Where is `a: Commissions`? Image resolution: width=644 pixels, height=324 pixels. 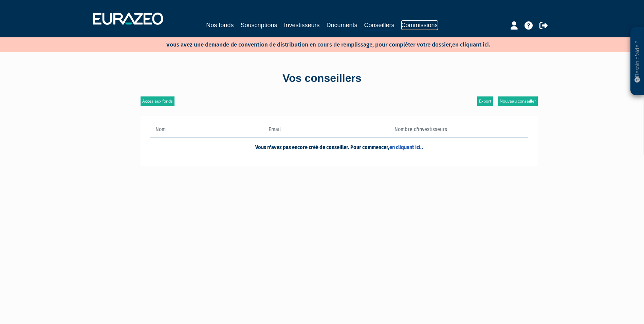
a: Commissions is located at coordinates (420, 25).